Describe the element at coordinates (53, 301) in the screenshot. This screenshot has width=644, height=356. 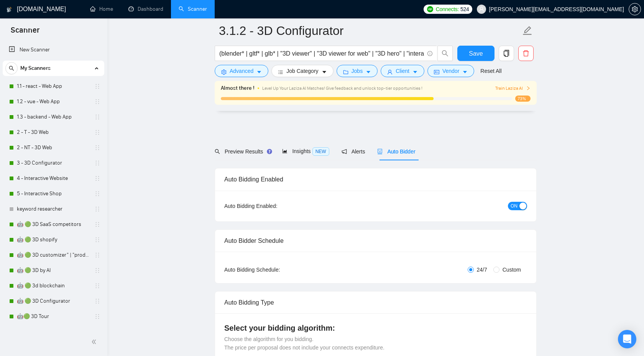
I see `a: 🤖 🟢 3D Configurator` at that location.